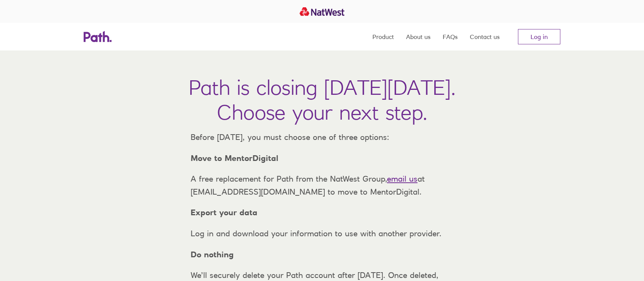  What do you see at coordinates (322, 234) in the screenshot?
I see `p: Log in and download your information to use with another provider.` at bounding box center [322, 234].